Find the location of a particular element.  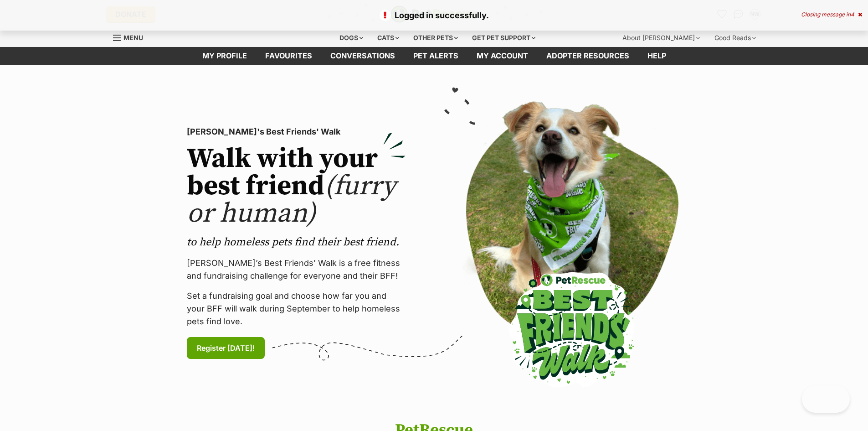

a: Pet alerts is located at coordinates (436, 56).